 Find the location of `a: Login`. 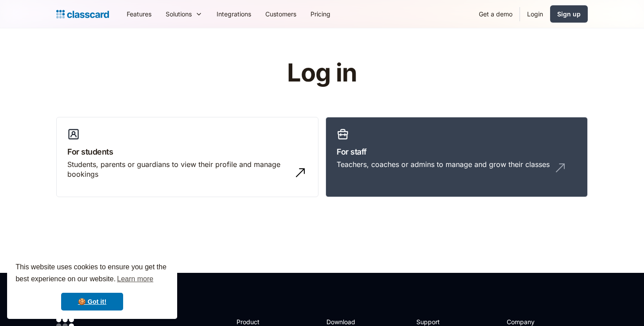

a: Login is located at coordinates (535, 14).